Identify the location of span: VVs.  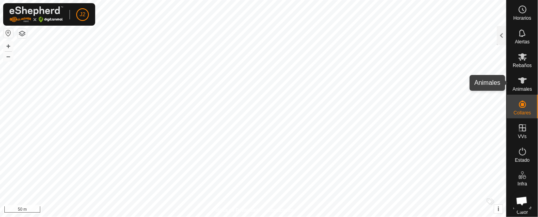
(522, 137).